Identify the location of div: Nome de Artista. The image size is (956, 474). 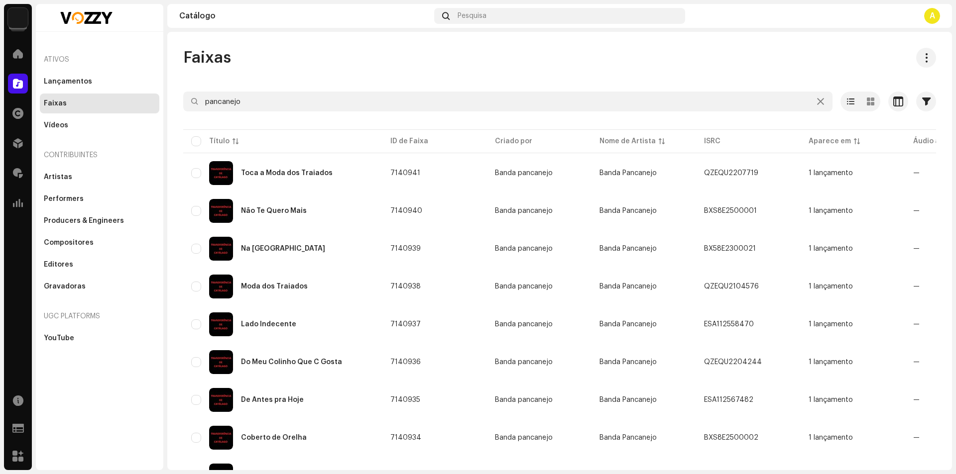
(627, 141).